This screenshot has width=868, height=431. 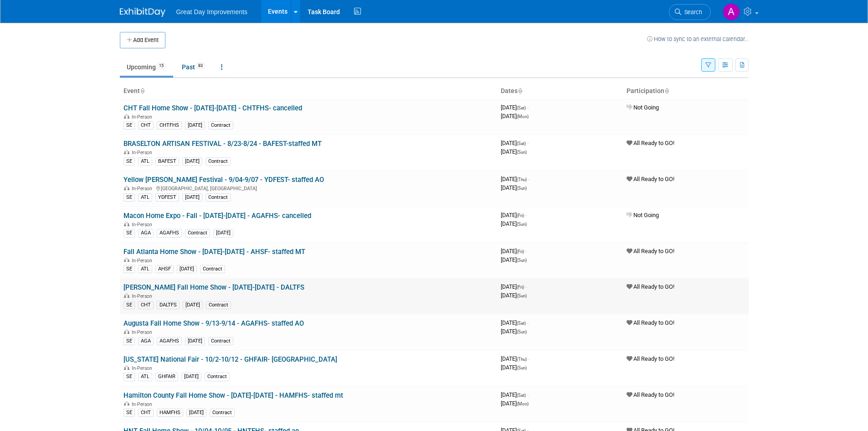 What do you see at coordinates (143, 40) in the screenshot?
I see `button: Add Event` at bounding box center [143, 40].